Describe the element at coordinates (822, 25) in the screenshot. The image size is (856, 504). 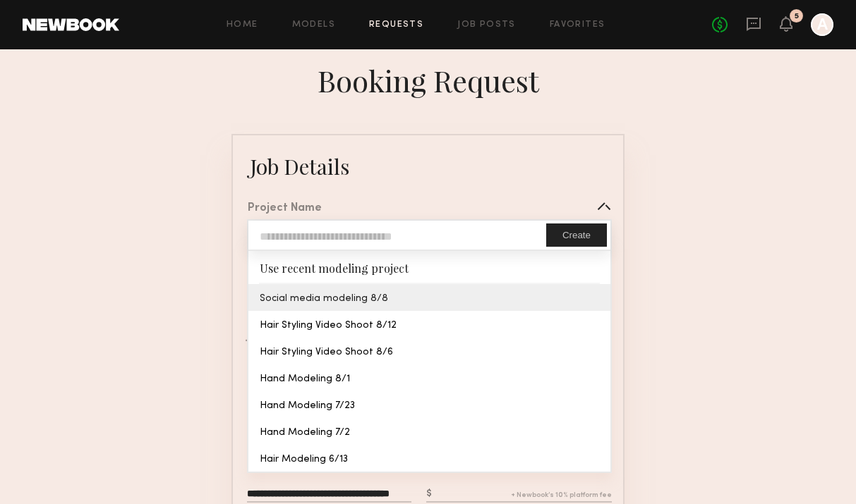
I see `a: A` at that location.